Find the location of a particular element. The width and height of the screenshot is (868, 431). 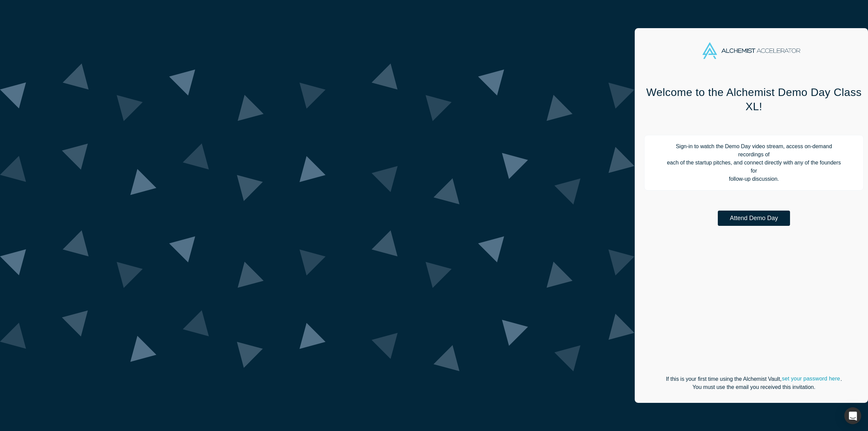

p: If this is your first time using the Alchemist Vault, . You must use the email you received this ... is located at coordinates (754, 383).